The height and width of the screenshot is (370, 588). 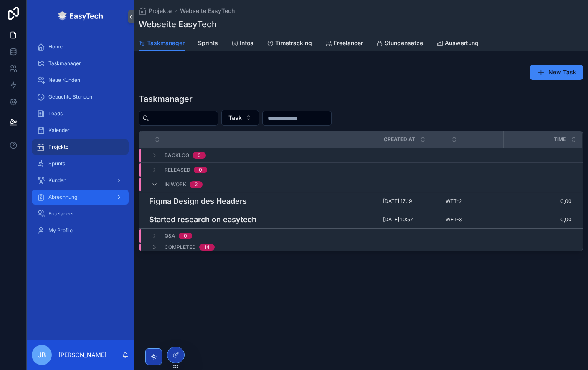 I want to click on span: Completed, so click(x=180, y=247).